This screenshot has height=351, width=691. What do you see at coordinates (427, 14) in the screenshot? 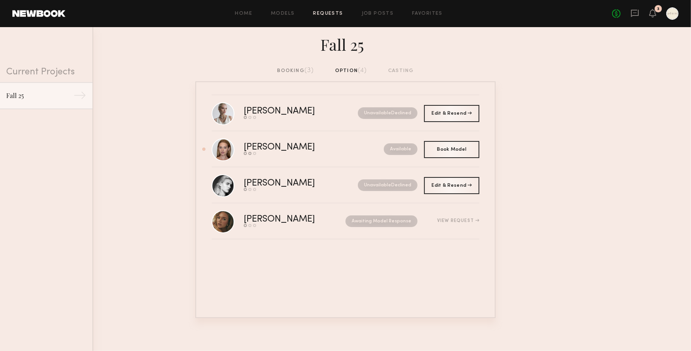
I see `a: Favorites` at bounding box center [427, 14].